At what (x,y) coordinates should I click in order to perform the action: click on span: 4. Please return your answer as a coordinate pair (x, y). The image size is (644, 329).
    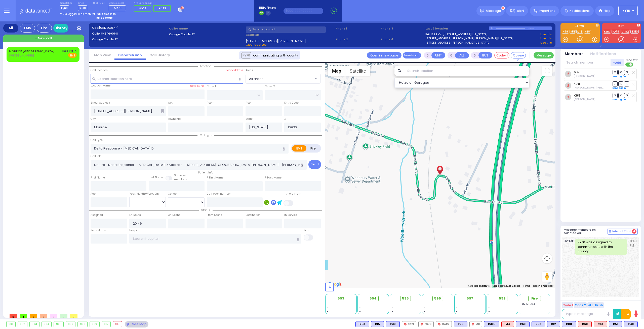
    Looking at the image, I should click on (634, 231).